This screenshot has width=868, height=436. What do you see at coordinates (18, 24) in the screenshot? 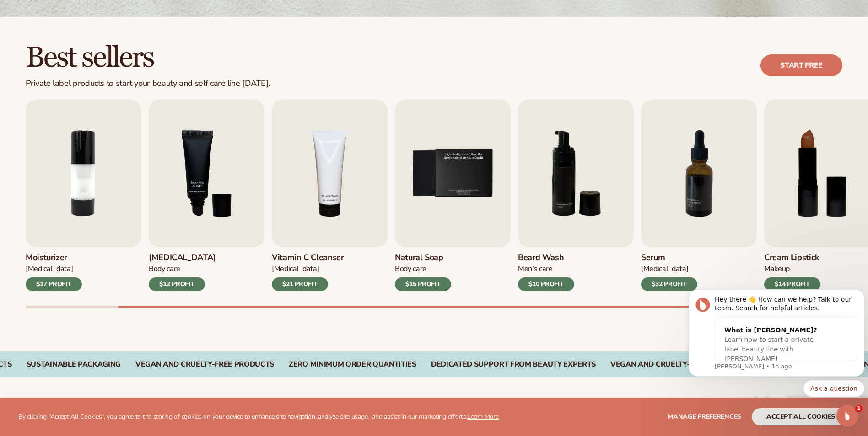
I see `img: Profile image for Lee` at bounding box center [18, 24].